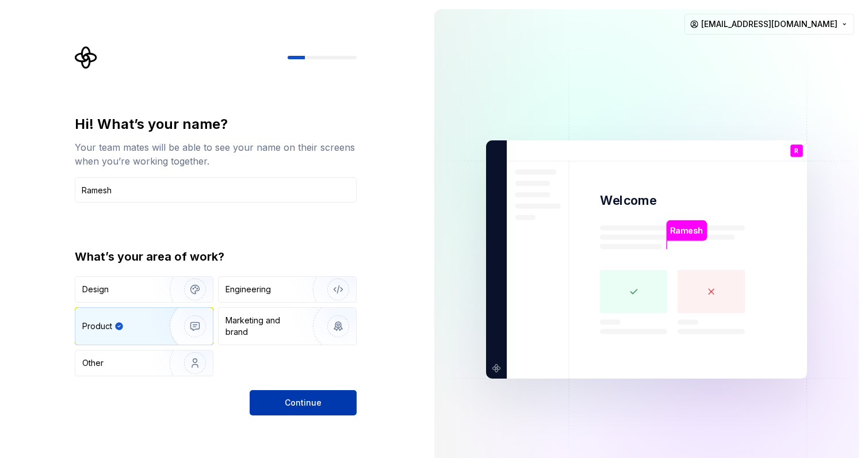 Image resolution: width=868 pixels, height=458 pixels. What do you see at coordinates (86, 58) in the screenshot?
I see `svg: Supernova Logo` at bounding box center [86, 58].